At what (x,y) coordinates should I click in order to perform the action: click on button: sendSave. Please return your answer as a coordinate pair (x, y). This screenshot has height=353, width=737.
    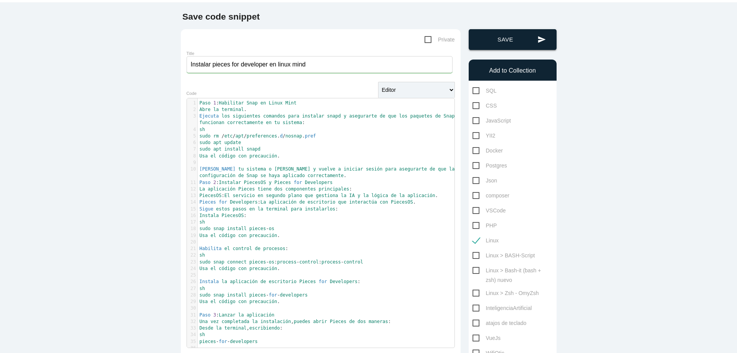
    Looking at the image, I should click on (513, 40).